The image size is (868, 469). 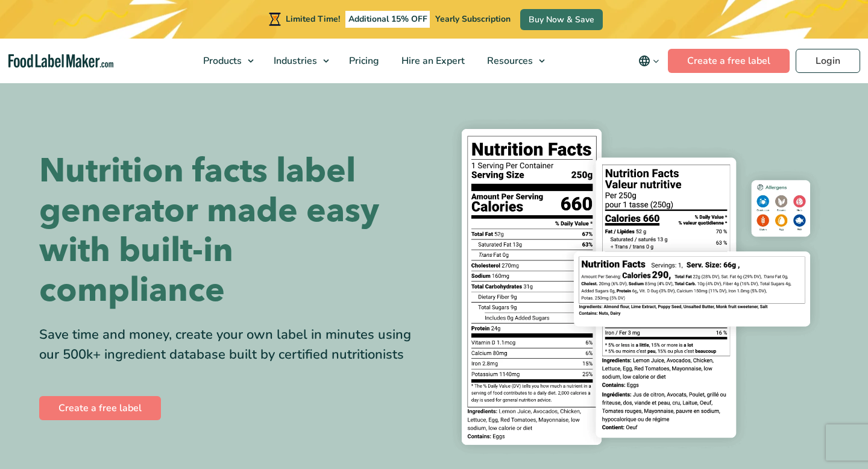 I want to click on a: Pricing, so click(x=363, y=61).